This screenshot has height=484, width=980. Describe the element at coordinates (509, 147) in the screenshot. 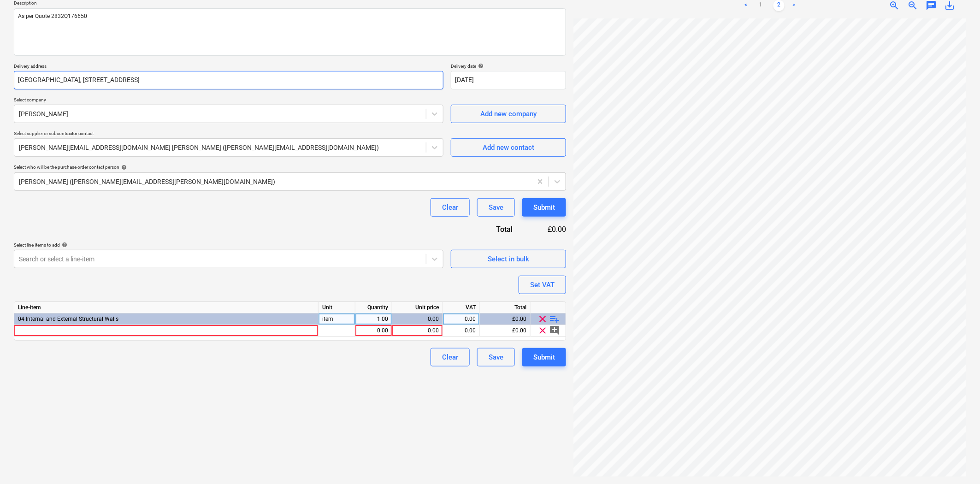

I see `div: Add new contact` at that location.